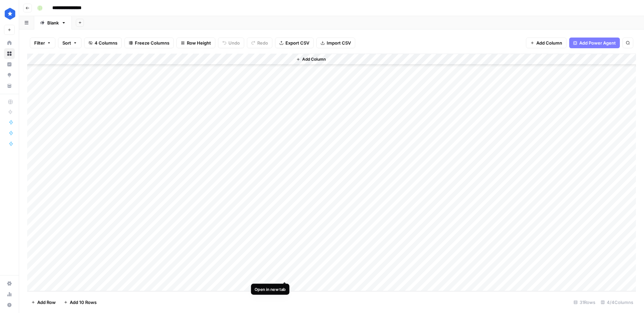 Image resolution: width=644 pixels, height=313 pixels. What do you see at coordinates (196, 43) in the screenshot?
I see `button: Row Height` at bounding box center [196, 43].